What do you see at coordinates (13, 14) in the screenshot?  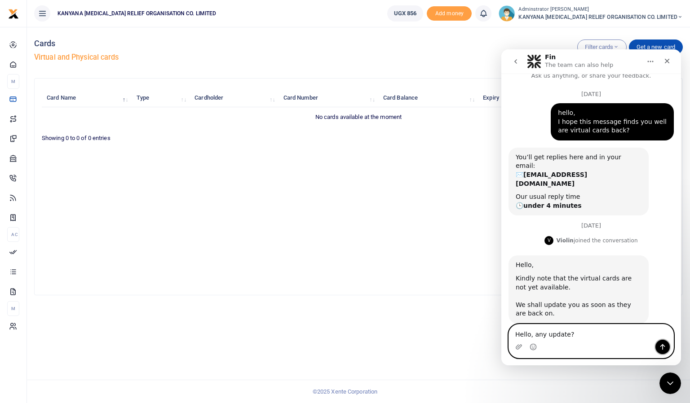 I see `img: logo-small` at bounding box center [13, 14].